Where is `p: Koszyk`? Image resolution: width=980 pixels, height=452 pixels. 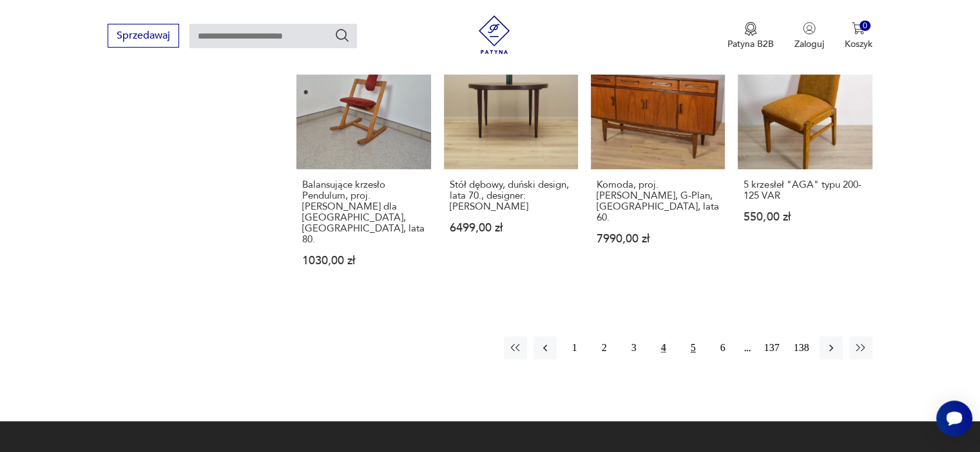
p: Koszyk is located at coordinates (858, 44).